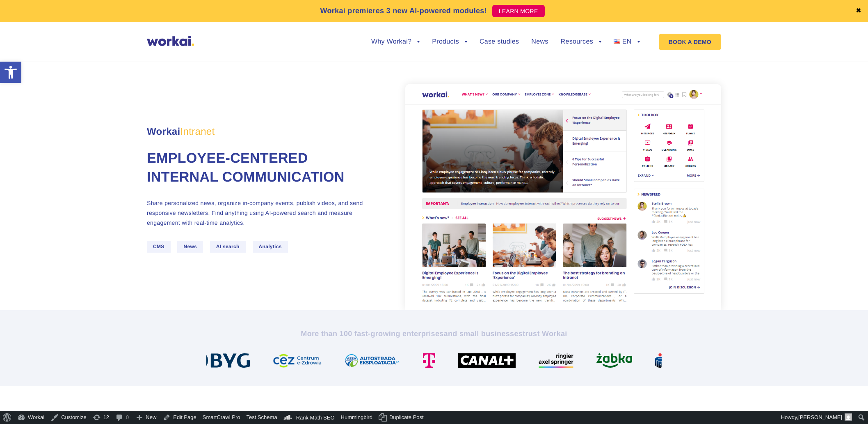 The width and height of the screenshot is (868, 424). Describe the element at coordinates (539, 42) in the screenshot. I see `a: News` at that location.